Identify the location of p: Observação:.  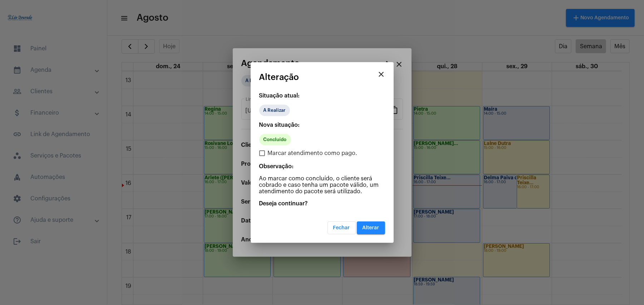
(322, 167).